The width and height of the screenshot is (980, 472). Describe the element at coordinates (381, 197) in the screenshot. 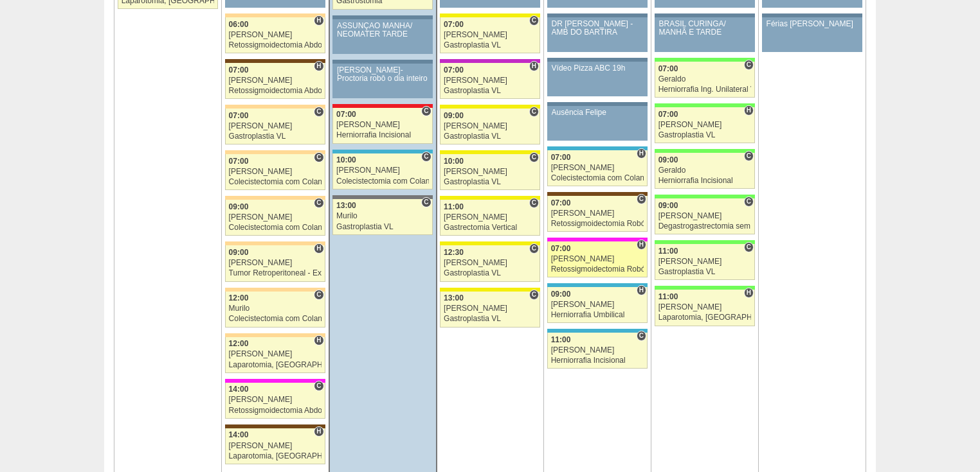

I see `div: Key: Vitória` at that location.